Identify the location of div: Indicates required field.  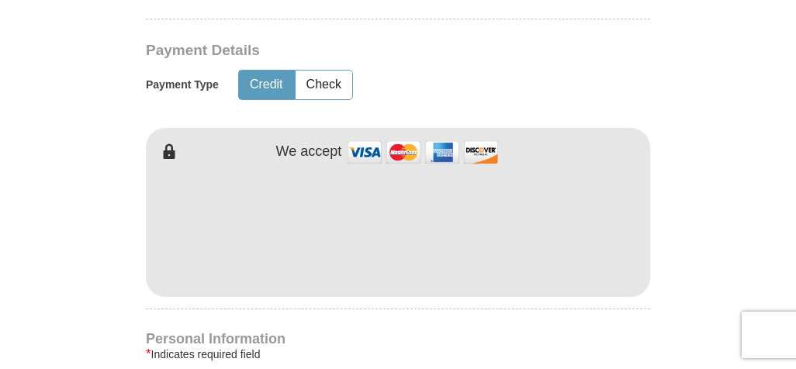
(398, 354).